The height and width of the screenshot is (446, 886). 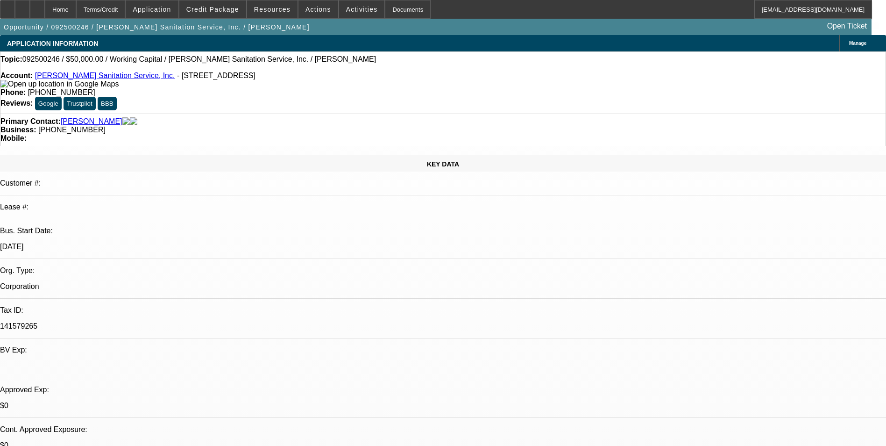 What do you see at coordinates (30, 121) in the screenshot?
I see `strong: Primary Contact:` at bounding box center [30, 121].